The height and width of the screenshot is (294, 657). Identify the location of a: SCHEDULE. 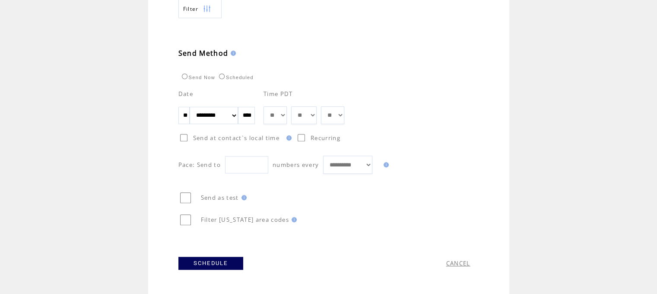
(211, 263).